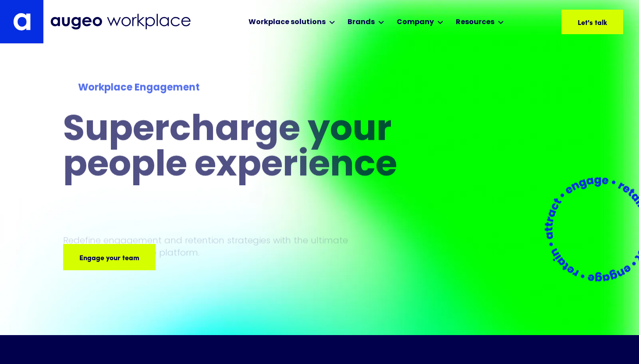  I want to click on div: Brands, so click(361, 23).